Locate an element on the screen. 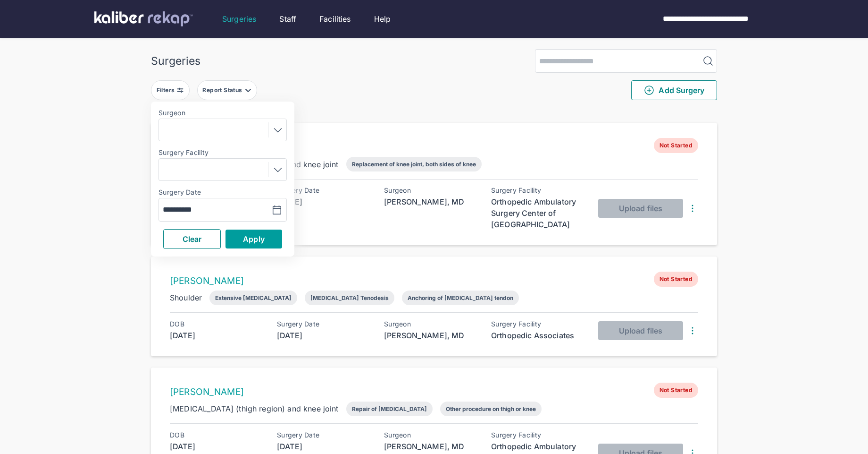  img: filter-caret-down-grey.b3560631.svg is located at coordinates (249, 90).